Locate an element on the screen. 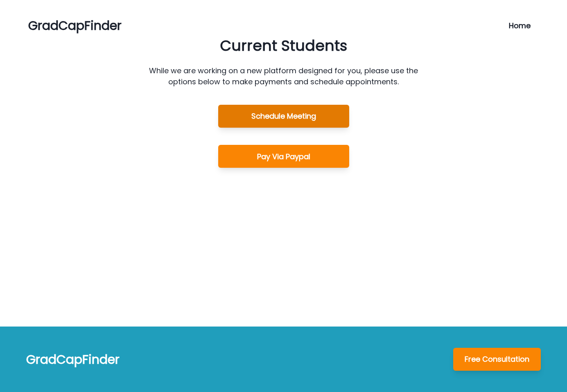  p: While we are working on a new platform designed for you, please use the options below to make pay... is located at coordinates (284, 76).